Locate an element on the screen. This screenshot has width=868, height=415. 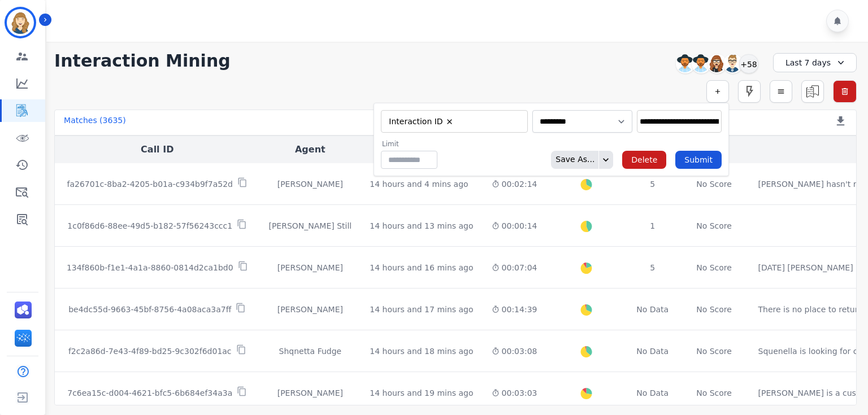
button: Call ID is located at coordinates (157, 150).